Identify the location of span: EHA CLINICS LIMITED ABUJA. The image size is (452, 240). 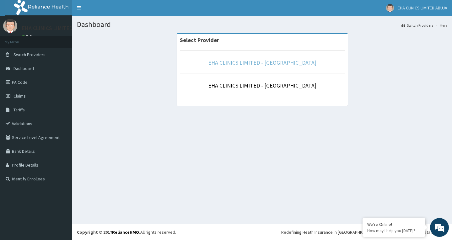
(422, 8).